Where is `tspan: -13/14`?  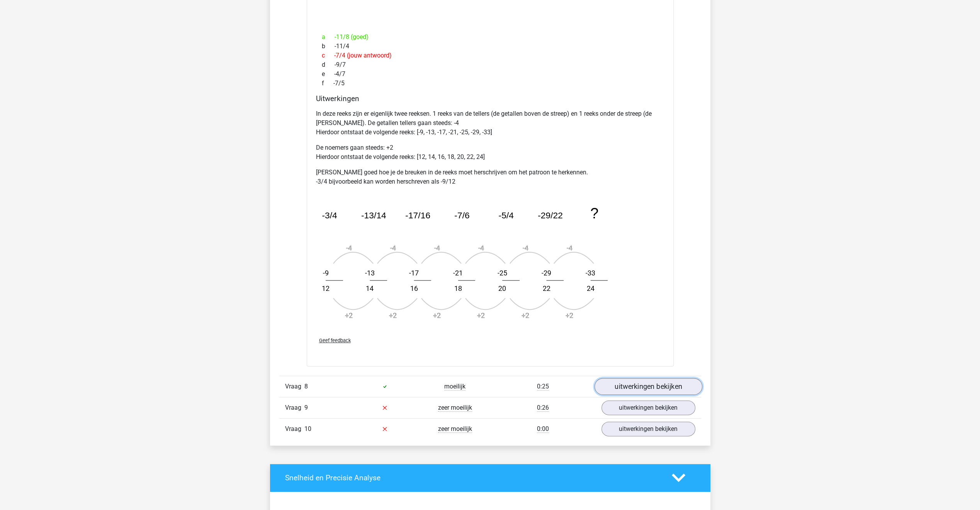
tspan: -13/14 is located at coordinates (373, 215).